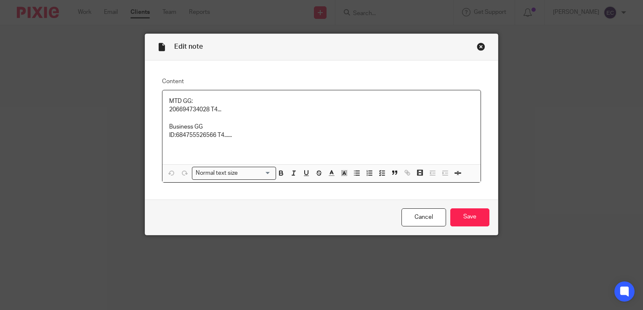 The image size is (643, 310). I want to click on p: ID:684755526566 T4......, so click(321, 135).